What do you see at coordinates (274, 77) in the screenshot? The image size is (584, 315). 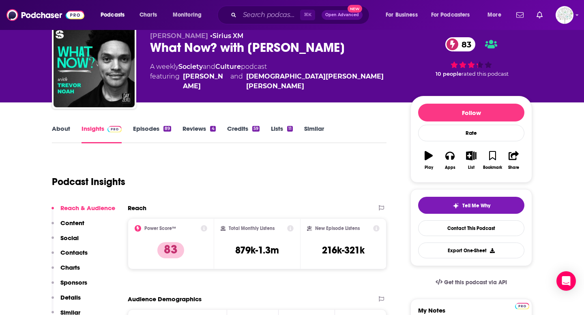 I see `div: A weekly podcast` at bounding box center [274, 77].